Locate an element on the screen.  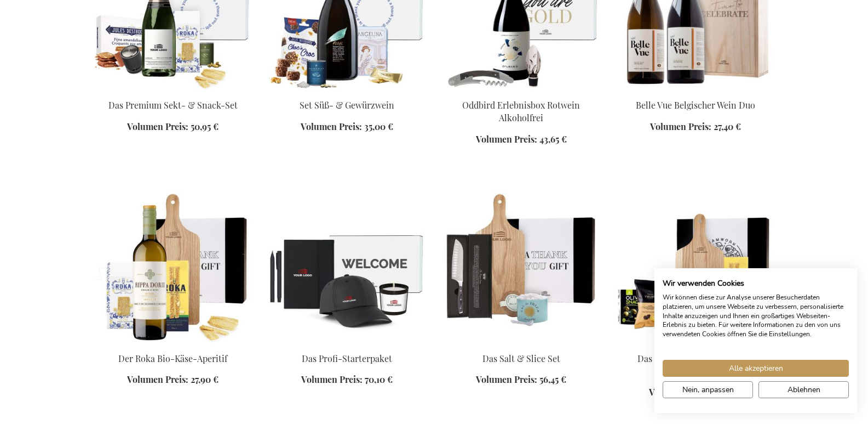
h2: Wir verwenden Cookies is located at coordinates (755, 284).